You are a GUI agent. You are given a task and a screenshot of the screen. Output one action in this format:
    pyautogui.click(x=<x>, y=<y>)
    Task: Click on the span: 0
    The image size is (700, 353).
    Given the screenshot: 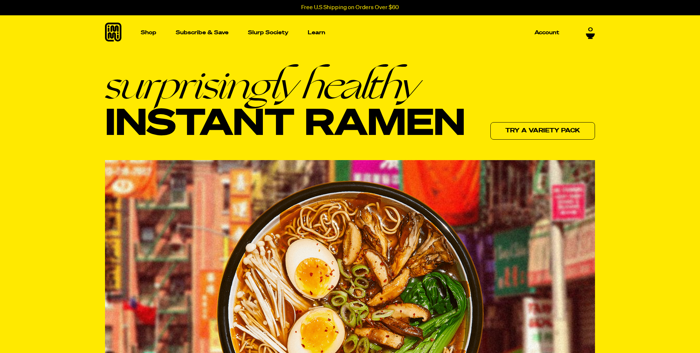 What is the action you would take?
    pyautogui.click(x=590, y=30)
    